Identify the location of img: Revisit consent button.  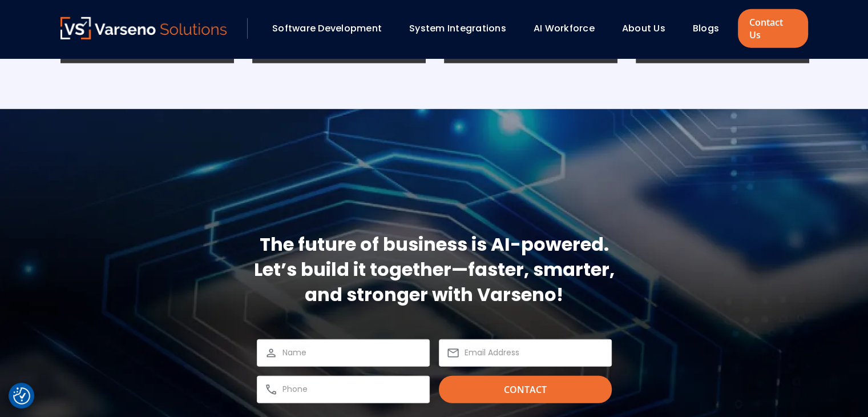
(21, 396).